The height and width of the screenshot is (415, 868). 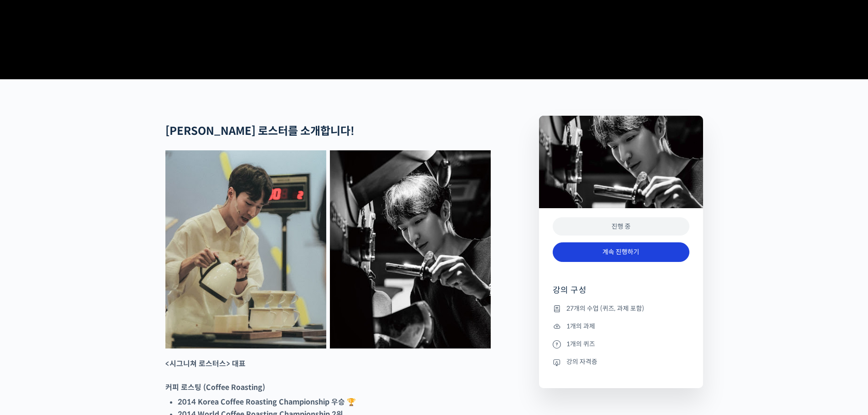 What do you see at coordinates (621, 326) in the screenshot?
I see `li: 1개의 과제` at bounding box center [621, 326].